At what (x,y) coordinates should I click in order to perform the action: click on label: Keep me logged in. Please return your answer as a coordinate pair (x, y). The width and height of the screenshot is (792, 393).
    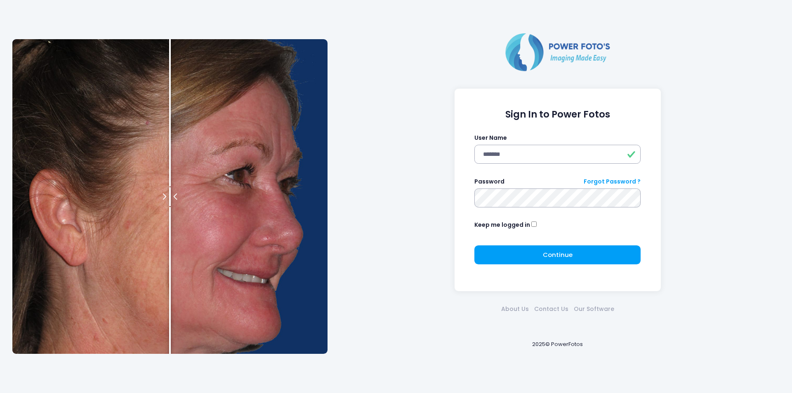
    Looking at the image, I should click on (502, 225).